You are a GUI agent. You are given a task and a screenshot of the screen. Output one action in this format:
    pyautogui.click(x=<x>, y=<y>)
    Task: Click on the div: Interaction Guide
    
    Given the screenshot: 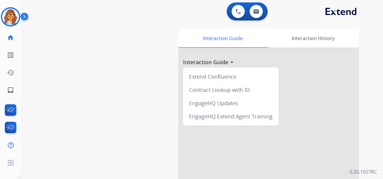 What is the action you would take?
    pyautogui.click(x=223, y=38)
    